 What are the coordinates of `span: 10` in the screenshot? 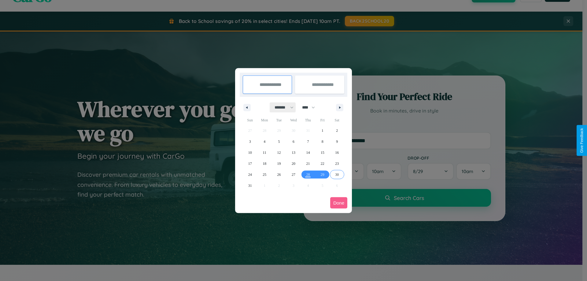 It's located at (250, 153).